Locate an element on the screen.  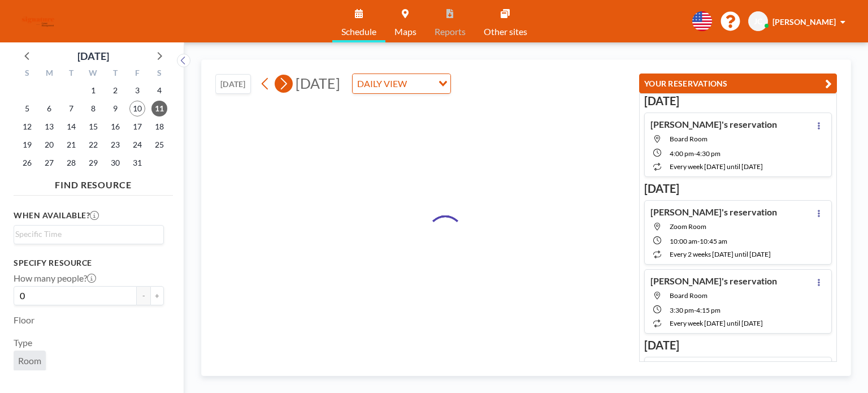
label: How many people? is located at coordinates (55, 278).